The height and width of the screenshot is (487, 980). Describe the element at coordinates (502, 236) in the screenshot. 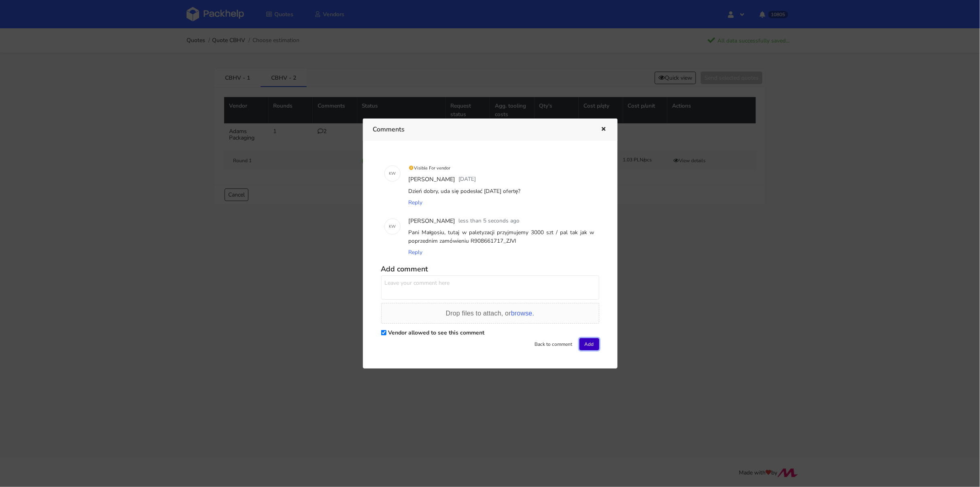

I see `div: Pani Małgosiu, tutaj w paletyzacji przyjmujemy 3000 szt / pal tak jak w poprzednim zamówieniu R90...` at that location.